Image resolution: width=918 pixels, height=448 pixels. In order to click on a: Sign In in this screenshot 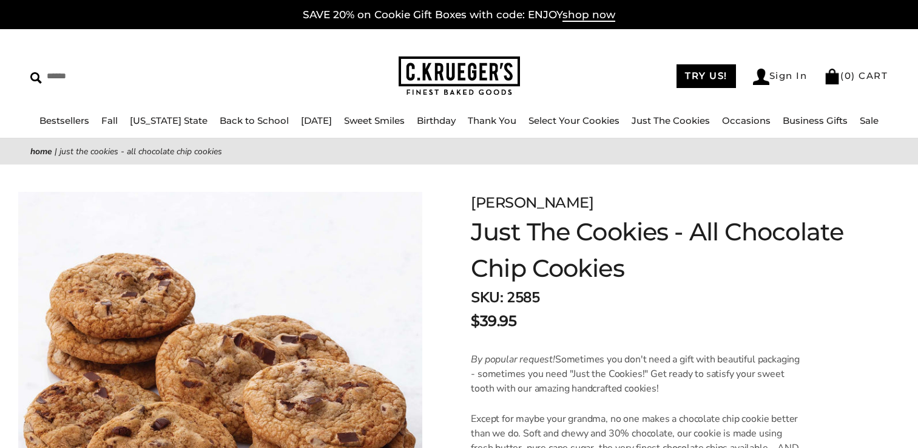, I will do `click(781, 76)`.